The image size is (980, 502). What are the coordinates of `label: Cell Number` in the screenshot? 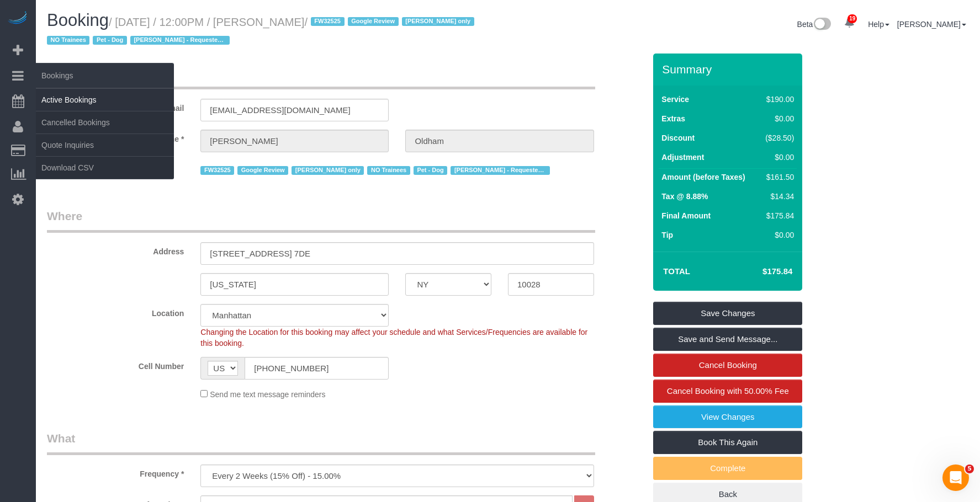 It's located at (116, 364).